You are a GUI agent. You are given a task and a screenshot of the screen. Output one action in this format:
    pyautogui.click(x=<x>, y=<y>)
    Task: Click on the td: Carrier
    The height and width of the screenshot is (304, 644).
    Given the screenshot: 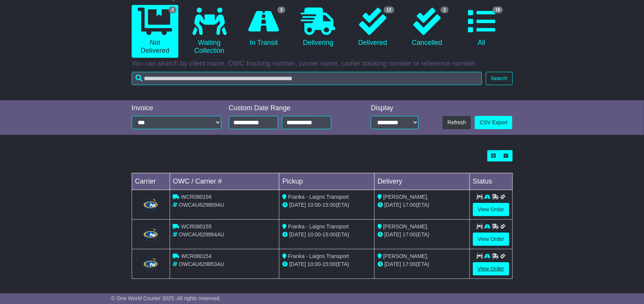 What is the action you would take?
    pyautogui.click(x=150, y=182)
    